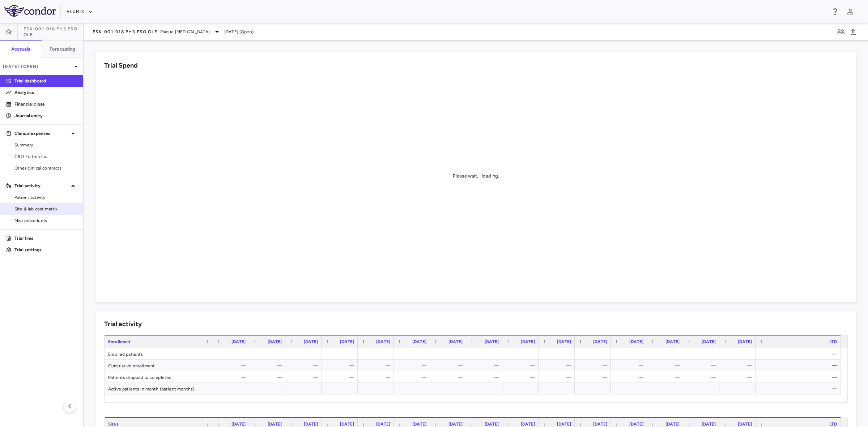 The width and height of the screenshot is (868, 427). What do you see at coordinates (46, 116) in the screenshot?
I see `p: Journal entry` at bounding box center [46, 116].